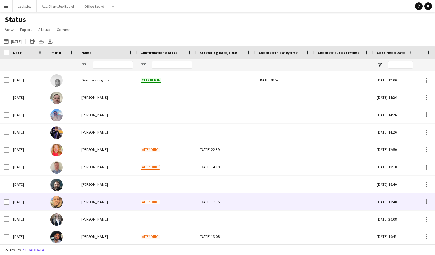  Describe the element at coordinates (26, 30) in the screenshot. I see `span: Export` at that location.